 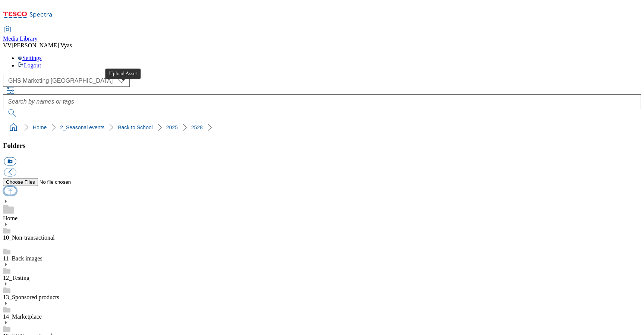 What do you see at coordinates (22, 316) in the screenshot?
I see `a: 14_Marketplace` at bounding box center [22, 316].